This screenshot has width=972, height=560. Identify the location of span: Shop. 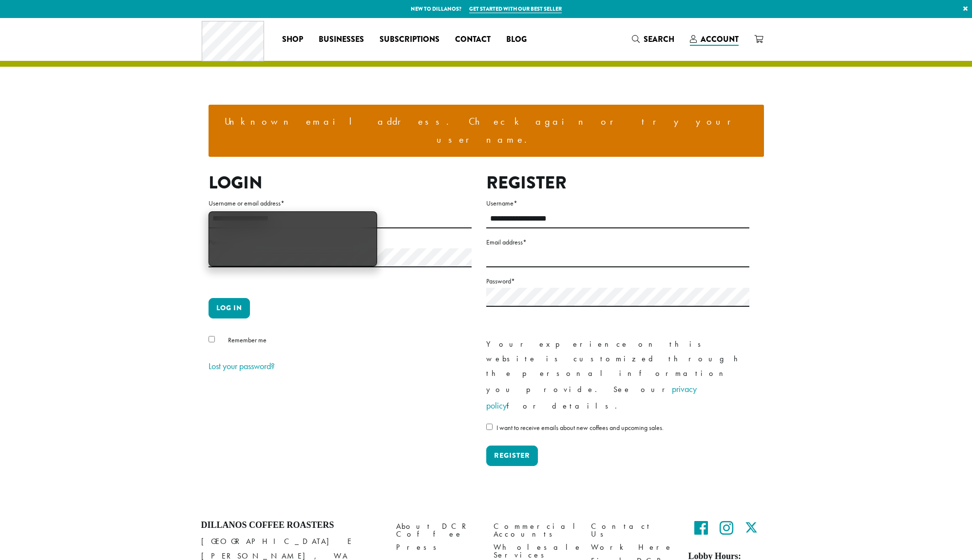
(292, 39).